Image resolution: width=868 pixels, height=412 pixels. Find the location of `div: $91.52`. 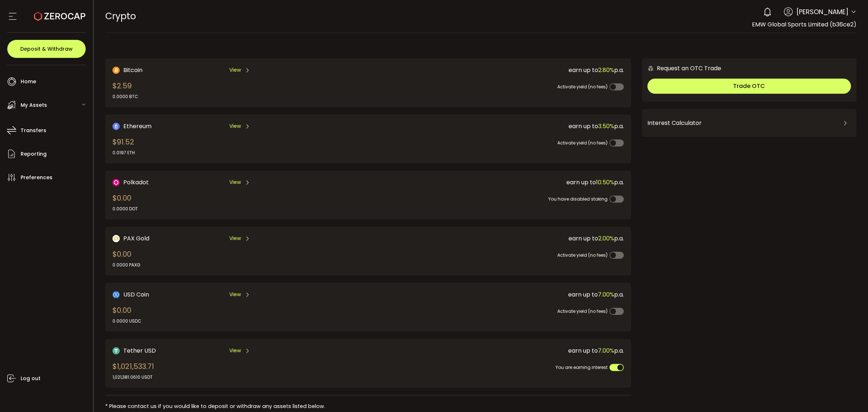

div: $91.52 is located at coordinates (124, 146).